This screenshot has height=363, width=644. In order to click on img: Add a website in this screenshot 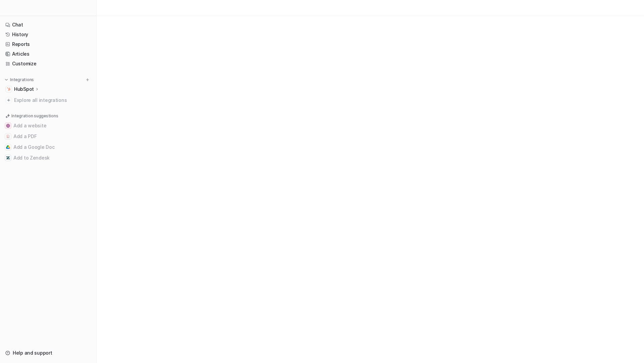, I will do `click(8, 126)`.